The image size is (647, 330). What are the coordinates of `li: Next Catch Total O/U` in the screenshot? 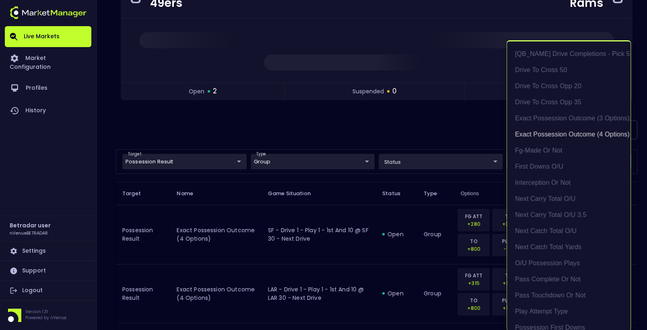 It's located at (569, 231).